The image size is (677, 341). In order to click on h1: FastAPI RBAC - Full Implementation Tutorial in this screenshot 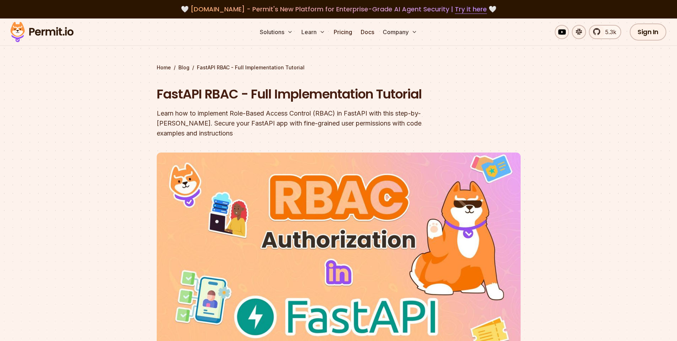, I will do `click(293, 94)`.